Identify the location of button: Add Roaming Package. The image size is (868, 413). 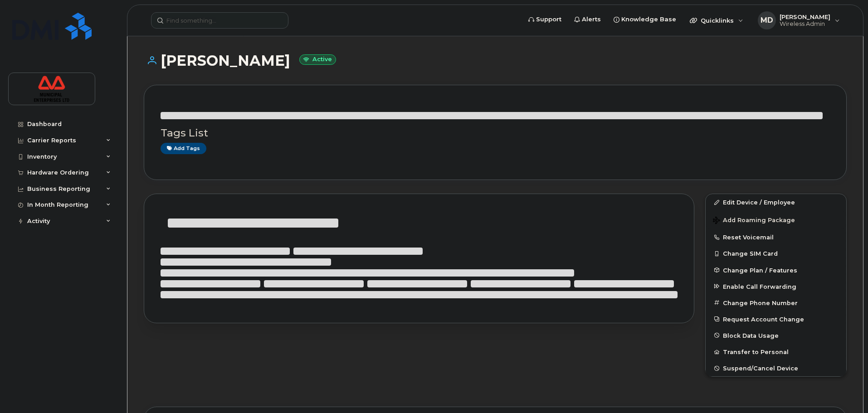
(776, 219).